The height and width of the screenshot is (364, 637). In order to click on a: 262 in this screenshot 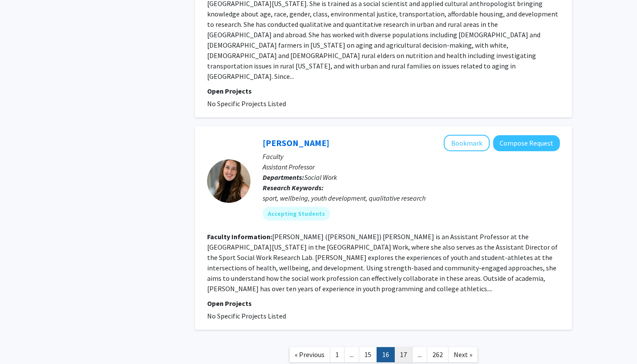, I will do `click(438, 354)`.